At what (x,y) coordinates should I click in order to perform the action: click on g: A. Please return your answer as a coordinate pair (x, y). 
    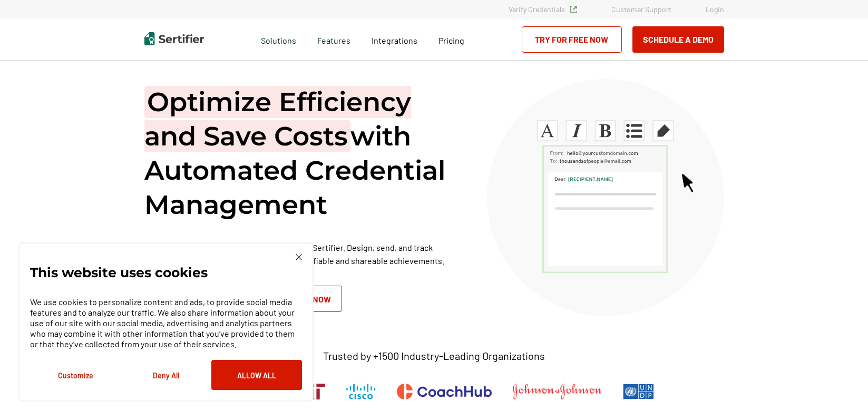
    Looking at the image, I should click on (547, 130).